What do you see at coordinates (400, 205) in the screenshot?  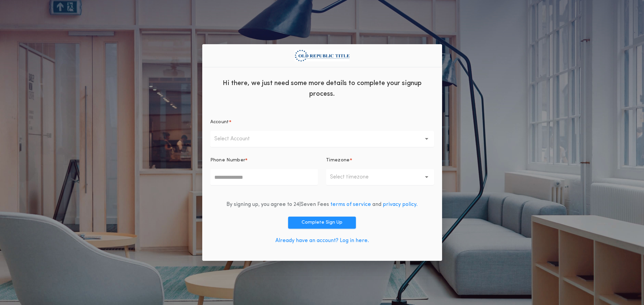 I see `a: privacy policy.` at bounding box center [400, 205].